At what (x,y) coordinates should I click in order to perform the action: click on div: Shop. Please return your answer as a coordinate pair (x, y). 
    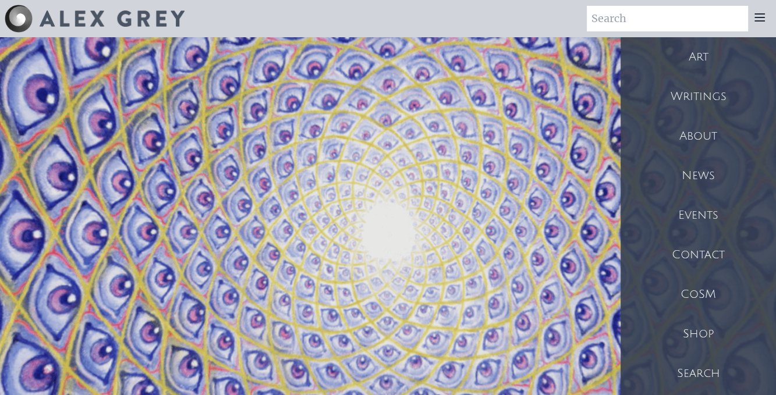
    Looking at the image, I should click on (698, 334).